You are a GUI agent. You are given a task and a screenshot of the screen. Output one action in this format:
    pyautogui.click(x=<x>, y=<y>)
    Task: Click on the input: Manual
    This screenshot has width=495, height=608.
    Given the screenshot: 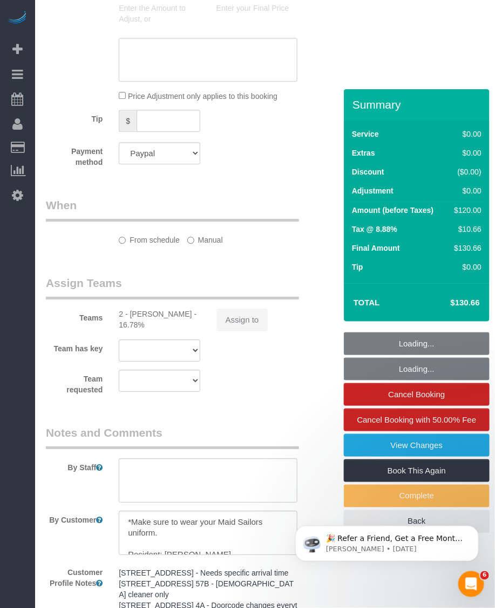 What is the action you would take?
    pyautogui.click(x=191, y=240)
    